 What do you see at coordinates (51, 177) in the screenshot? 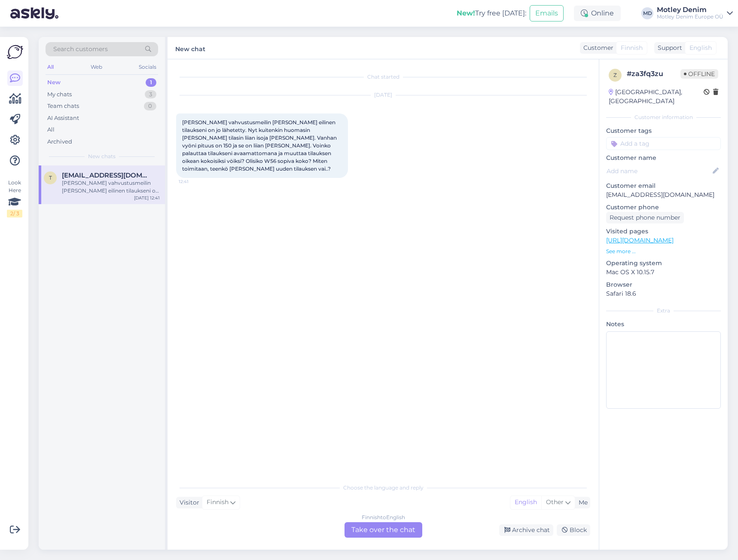
I see `span: t` at bounding box center [51, 177].